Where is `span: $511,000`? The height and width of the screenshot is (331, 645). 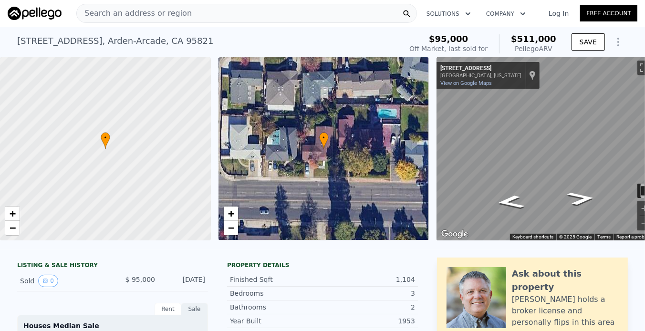 span: $511,000 is located at coordinates (533, 39).